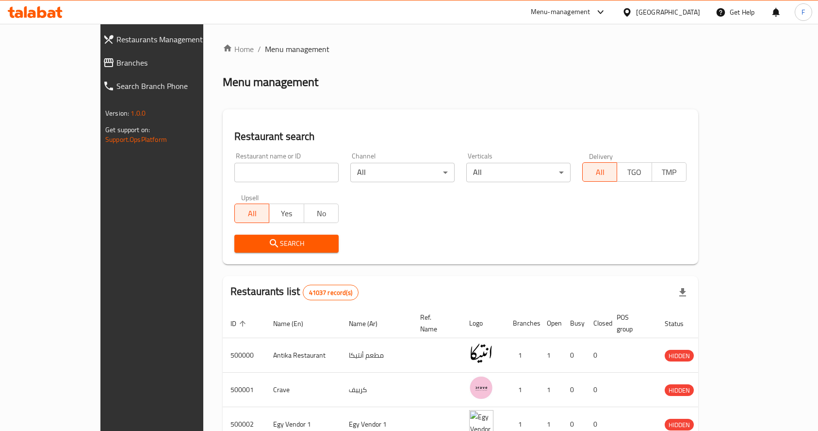  What do you see at coordinates (286, 213) in the screenshot?
I see `button: Yes` at bounding box center [286, 213].